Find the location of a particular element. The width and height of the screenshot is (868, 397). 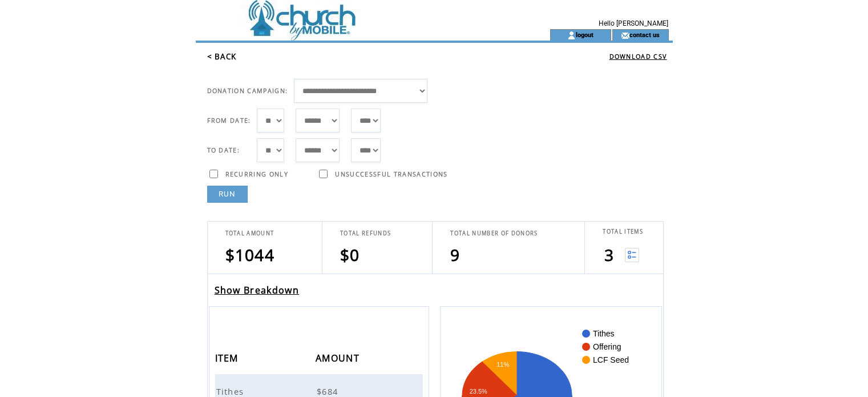

img: View list is located at coordinates (632, 255).